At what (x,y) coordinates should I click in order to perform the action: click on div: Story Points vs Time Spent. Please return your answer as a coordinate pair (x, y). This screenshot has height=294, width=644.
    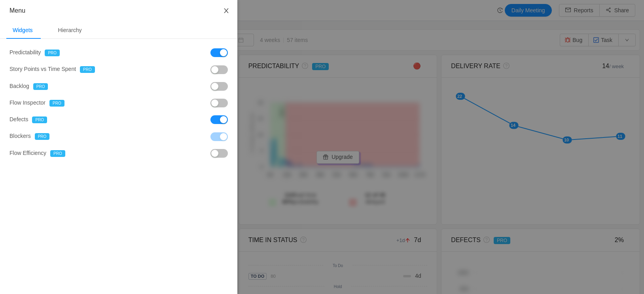
    Looking at the image, I should click on (64, 69).